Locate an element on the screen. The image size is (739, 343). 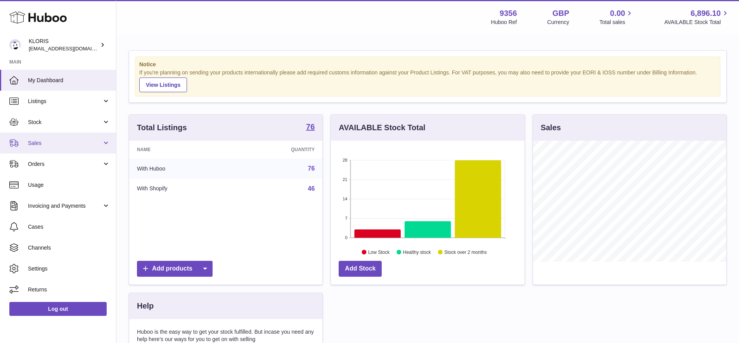
th: Quantity is located at coordinates (278, 150).